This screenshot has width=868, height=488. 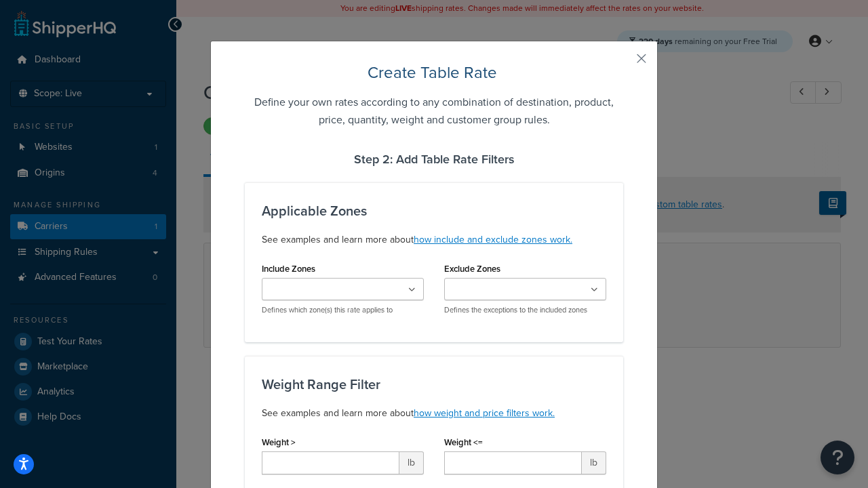 I want to click on a: how weight and price filters work., so click(x=484, y=412).